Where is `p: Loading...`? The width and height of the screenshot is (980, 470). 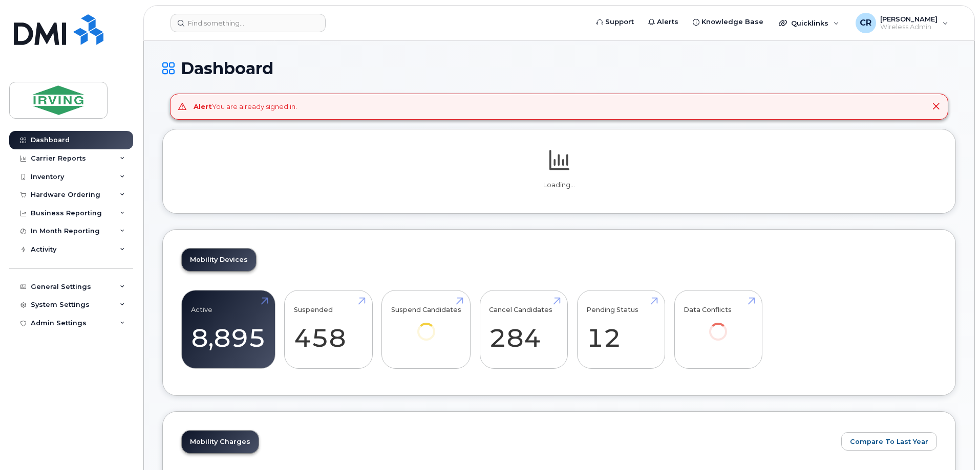 p: Loading... is located at coordinates (559, 185).